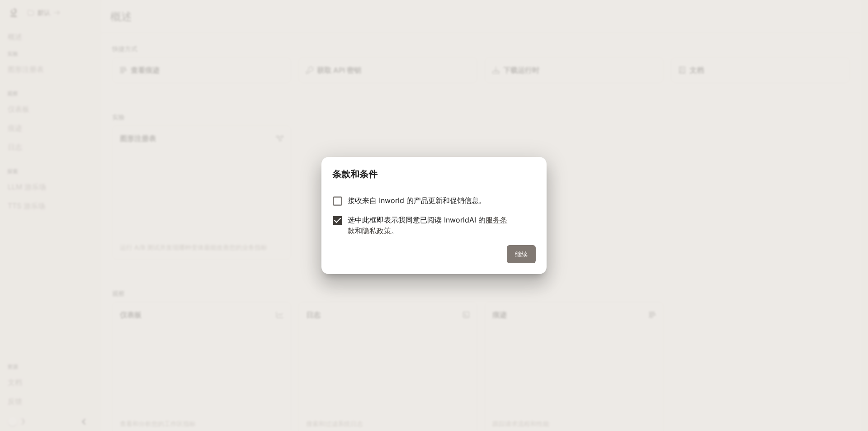 This screenshot has height=431, width=868. What do you see at coordinates (377, 231) in the screenshot?
I see `font: 隐私政策` at bounding box center [377, 231].